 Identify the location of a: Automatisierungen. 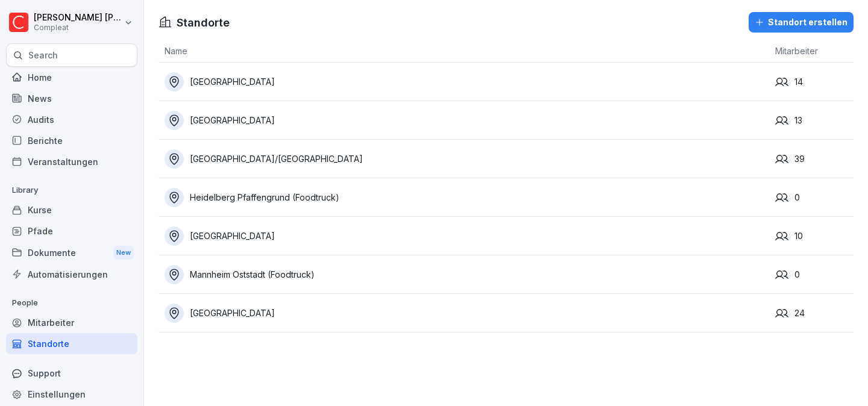
(72, 274).